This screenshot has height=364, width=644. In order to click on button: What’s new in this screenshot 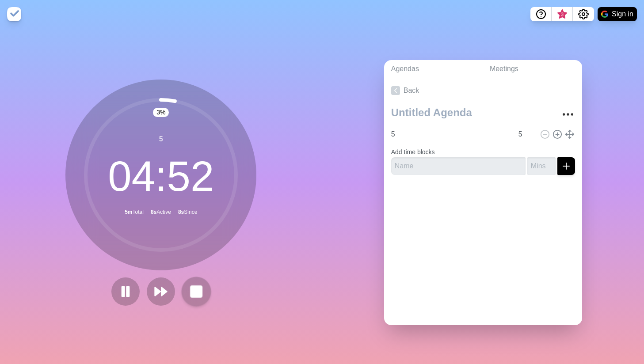, I will do `click(562, 14)`.